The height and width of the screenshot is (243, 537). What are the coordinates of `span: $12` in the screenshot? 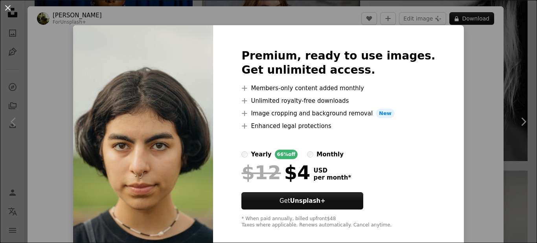 It's located at (261, 172).